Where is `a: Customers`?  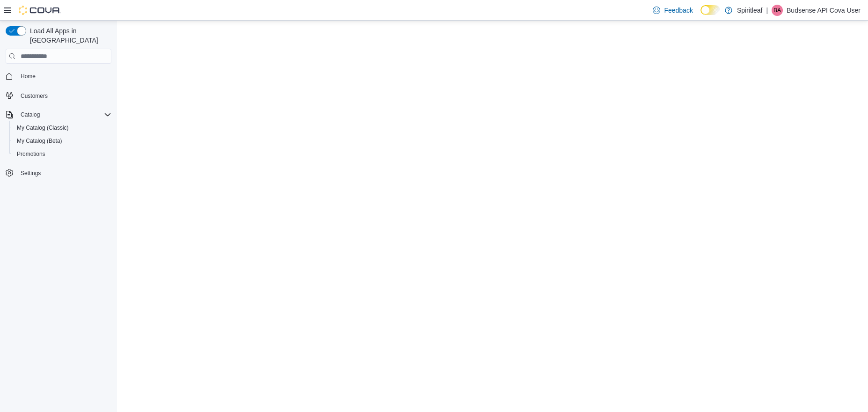 a: Customers is located at coordinates (34, 96).